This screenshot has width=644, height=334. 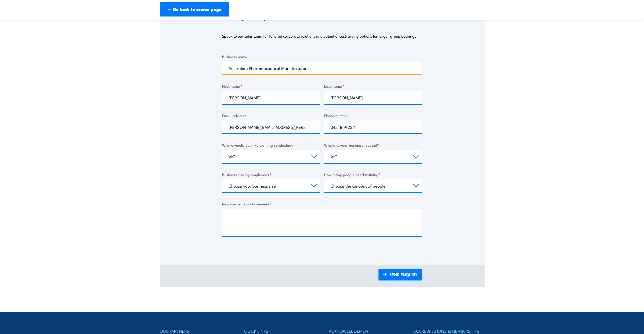 What do you see at coordinates (373, 174) in the screenshot?
I see `label: How many people need training?` at bounding box center [373, 174].